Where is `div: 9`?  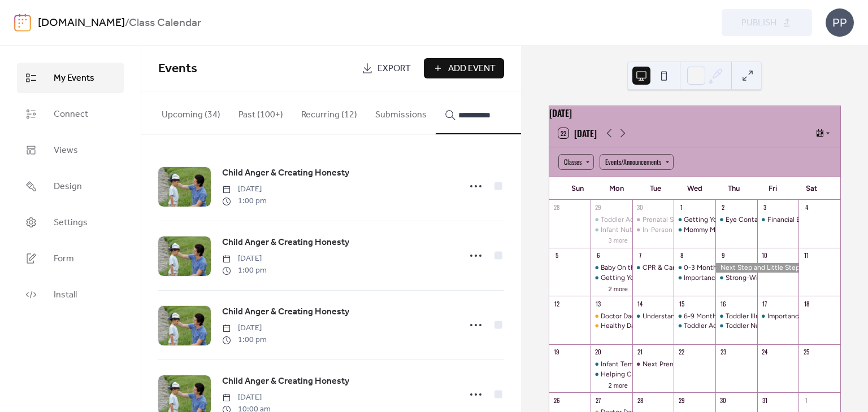 div: 9 is located at coordinates (722, 255).